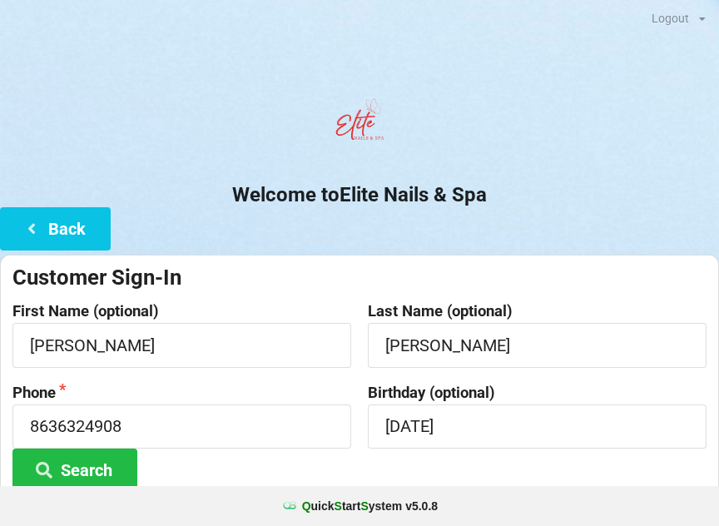  What do you see at coordinates (306, 506) in the screenshot?
I see `span: Q` at bounding box center [306, 506].